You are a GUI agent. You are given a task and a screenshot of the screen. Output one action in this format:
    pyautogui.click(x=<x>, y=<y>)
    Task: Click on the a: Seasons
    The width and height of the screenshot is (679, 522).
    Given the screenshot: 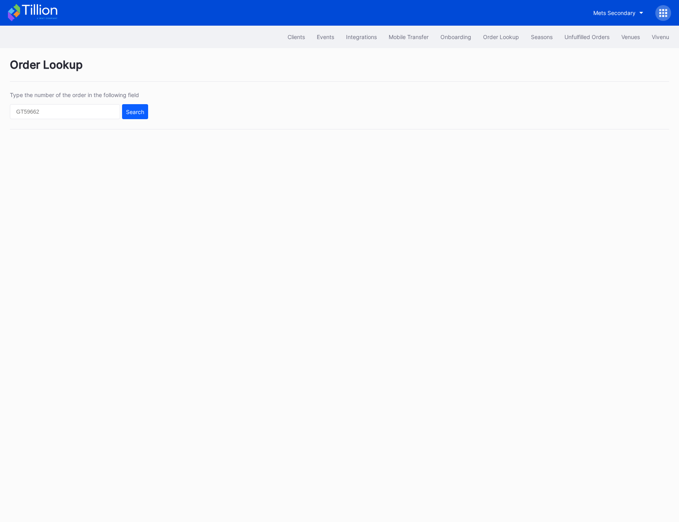 What is the action you would take?
    pyautogui.click(x=541, y=37)
    